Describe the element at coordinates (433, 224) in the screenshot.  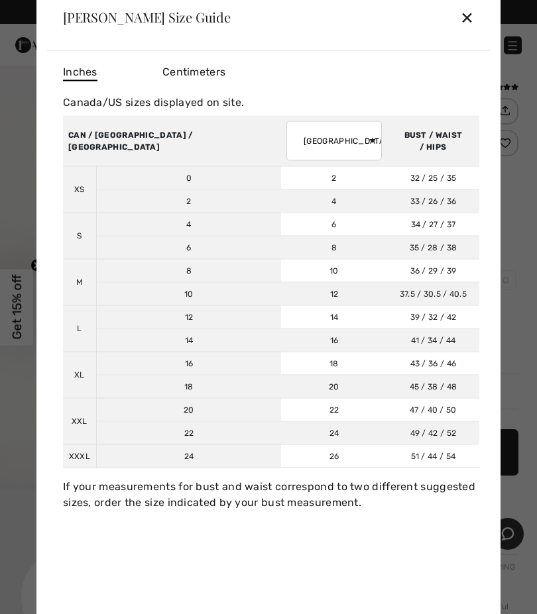
I see `span: 34 / 27 / 37` at that location.